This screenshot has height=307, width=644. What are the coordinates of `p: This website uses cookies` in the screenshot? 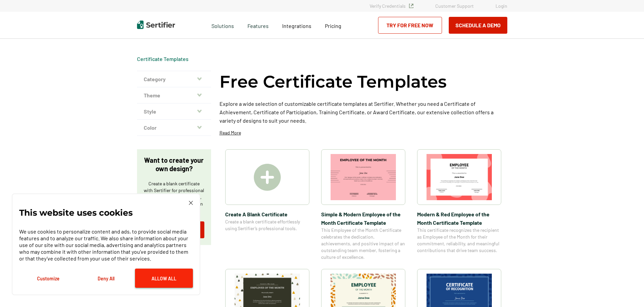 It's located at (76, 212).